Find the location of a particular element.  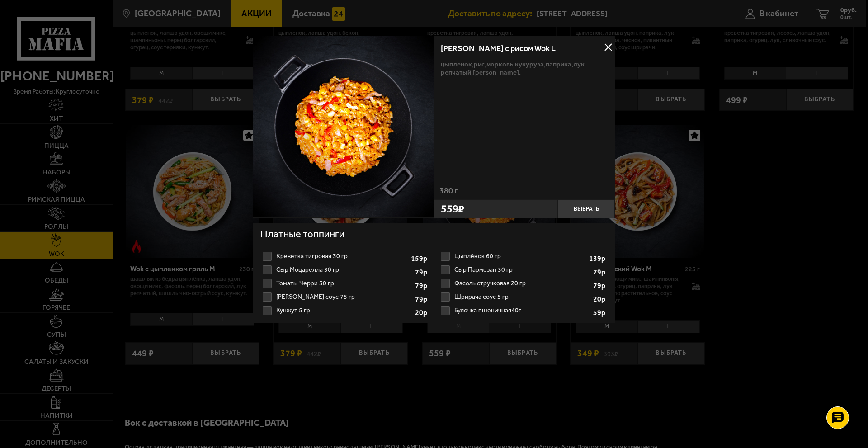

label: Булочка пшеничная 40г is located at coordinates (523, 310).